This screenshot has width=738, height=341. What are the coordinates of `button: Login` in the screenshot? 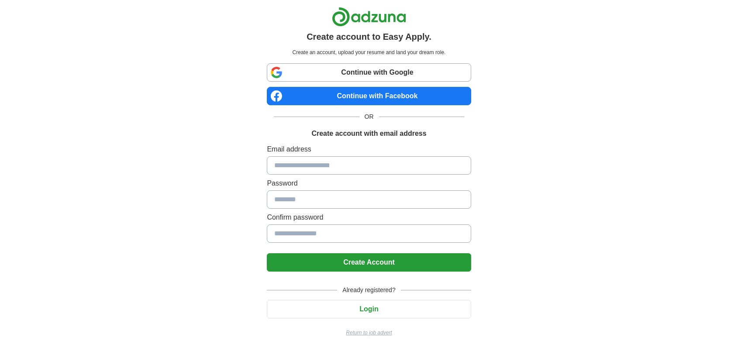 It's located at (368, 309).